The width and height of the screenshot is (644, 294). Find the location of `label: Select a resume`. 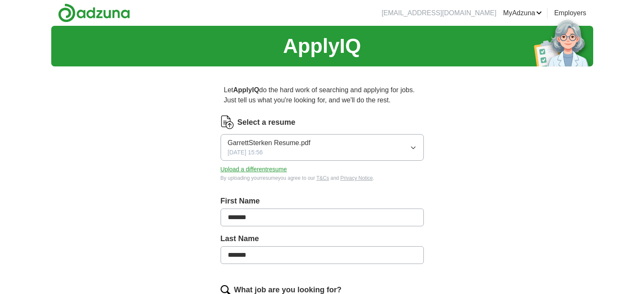

label: Select a resume is located at coordinates (266, 122).